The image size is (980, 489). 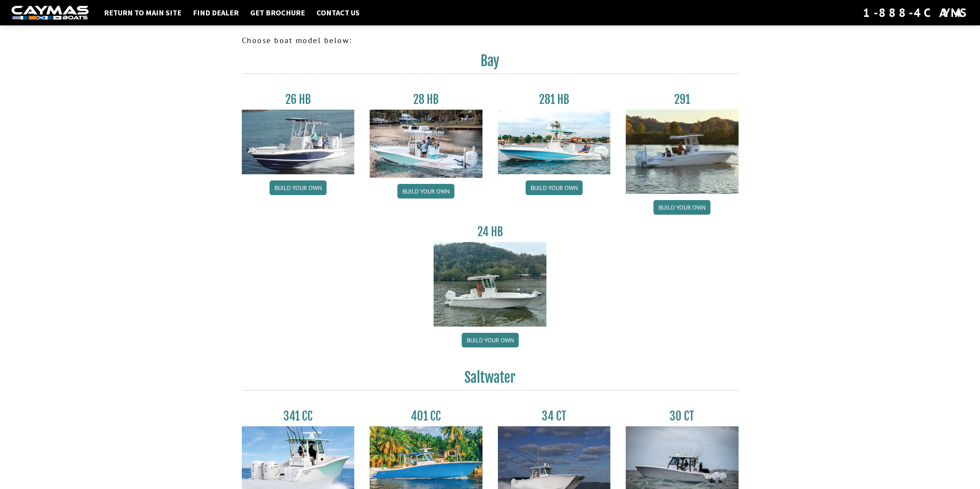 What do you see at coordinates (682, 152) in the screenshot?
I see `img: 291_Thumbnail.jpg` at bounding box center [682, 152].